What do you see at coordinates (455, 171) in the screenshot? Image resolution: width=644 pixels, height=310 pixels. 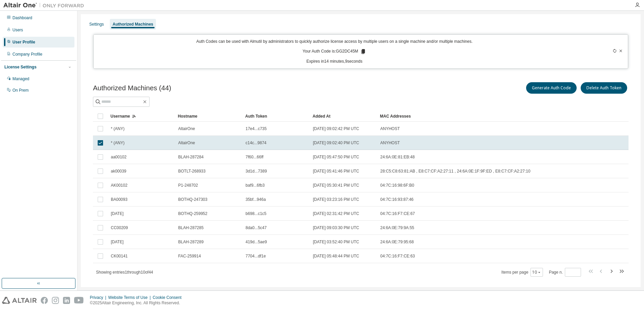 I see `span: 28:C5:C8:63:81:AB , E8:C7:CF:A2:27:11 , 24:6A:0E:1F:9F:ED , E8:C7:CF:A2:27:10` at bounding box center [455, 171].